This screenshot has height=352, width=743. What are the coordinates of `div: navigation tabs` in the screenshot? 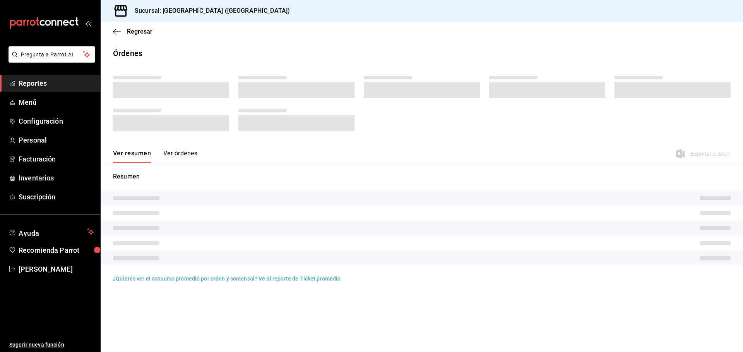 It's located at (155, 156).